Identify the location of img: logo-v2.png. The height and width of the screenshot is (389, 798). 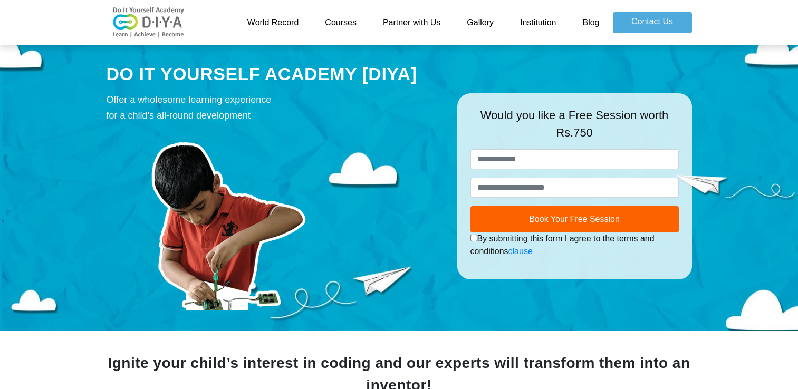
(149, 23).